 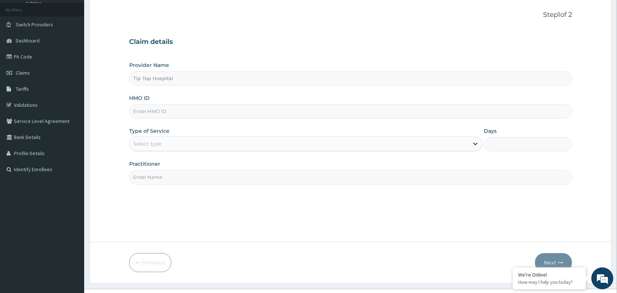 What do you see at coordinates (149, 131) in the screenshot?
I see `label: Type of Service` at bounding box center [149, 131].